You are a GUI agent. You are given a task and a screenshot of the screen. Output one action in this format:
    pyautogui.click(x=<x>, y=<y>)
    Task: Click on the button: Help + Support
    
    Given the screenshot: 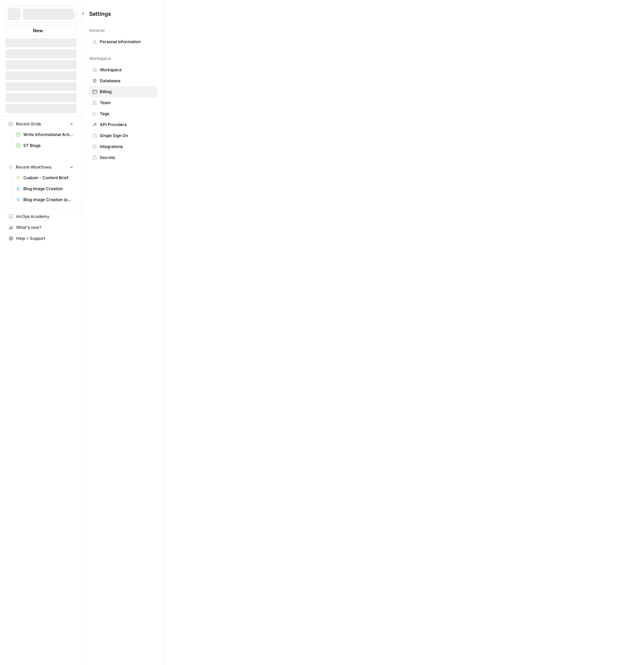 What is the action you would take?
    pyautogui.click(x=41, y=238)
    